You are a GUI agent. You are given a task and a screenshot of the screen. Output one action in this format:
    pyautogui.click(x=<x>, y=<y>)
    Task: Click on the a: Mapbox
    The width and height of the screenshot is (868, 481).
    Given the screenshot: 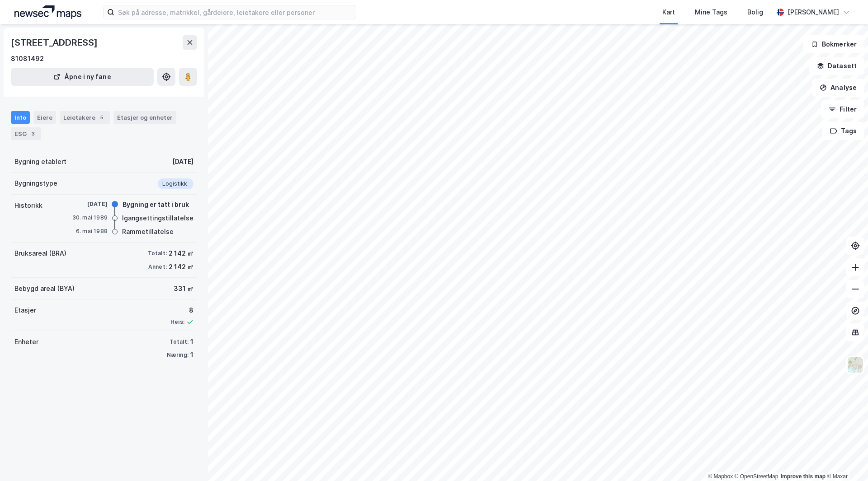 What is the action you would take?
    pyautogui.click(x=720, y=476)
    